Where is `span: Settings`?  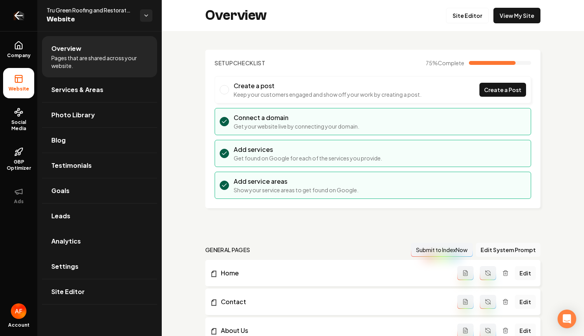 span: Settings is located at coordinates (65, 267).